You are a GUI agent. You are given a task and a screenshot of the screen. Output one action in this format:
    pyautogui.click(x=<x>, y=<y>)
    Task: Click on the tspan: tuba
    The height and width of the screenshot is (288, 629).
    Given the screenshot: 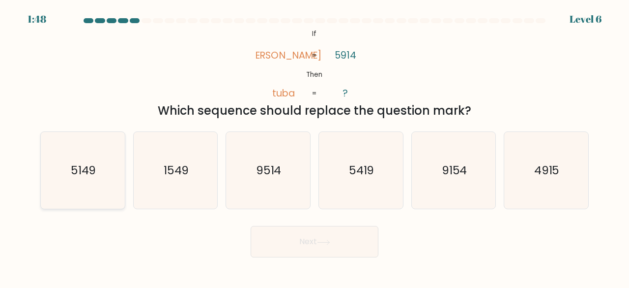 What is the action you would take?
    pyautogui.click(x=284, y=92)
    